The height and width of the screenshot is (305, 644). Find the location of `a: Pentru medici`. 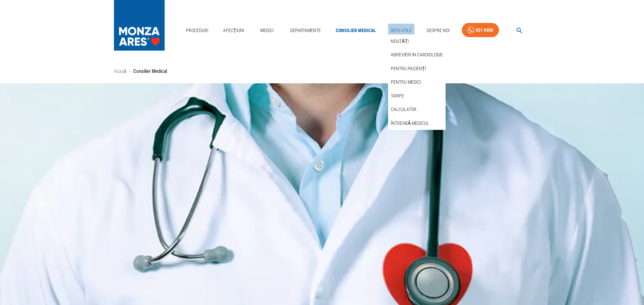

a: Pentru medici is located at coordinates (406, 82).